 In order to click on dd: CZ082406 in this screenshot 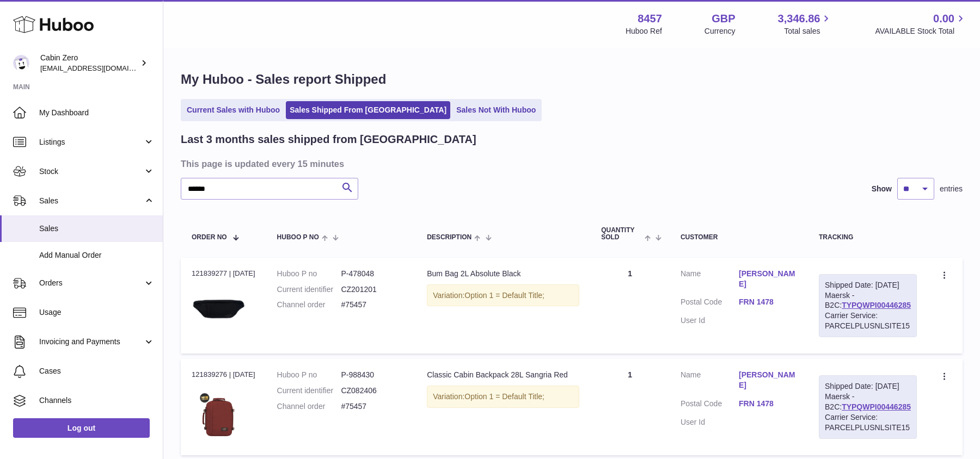, I will do `click(373, 391)`.